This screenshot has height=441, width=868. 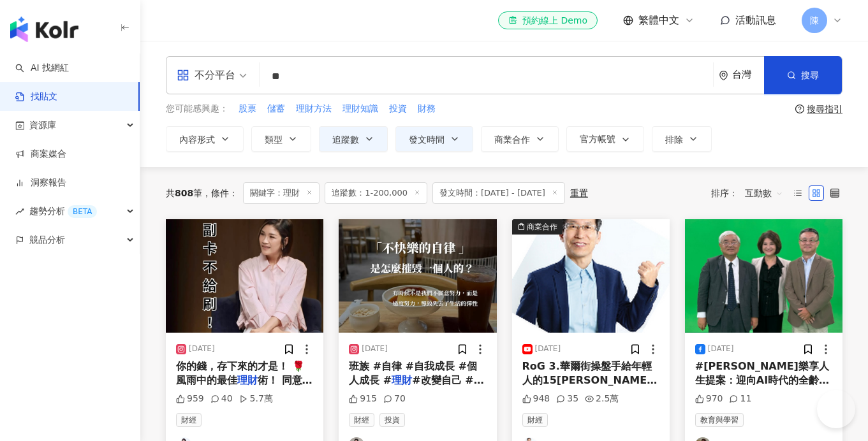 I want to click on span: 內容形式, so click(x=197, y=140).